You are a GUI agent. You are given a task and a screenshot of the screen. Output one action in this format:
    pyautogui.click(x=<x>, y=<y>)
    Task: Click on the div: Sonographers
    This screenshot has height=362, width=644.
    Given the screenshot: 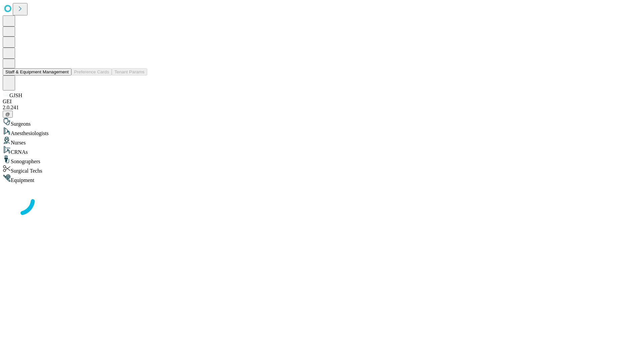 What is the action you would take?
    pyautogui.click(x=322, y=160)
    